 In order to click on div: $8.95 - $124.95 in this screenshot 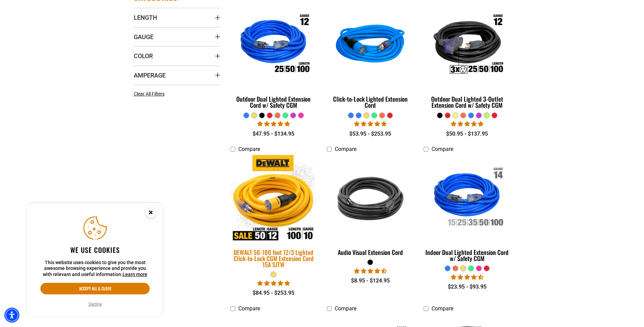, I will do `click(370, 280)`.